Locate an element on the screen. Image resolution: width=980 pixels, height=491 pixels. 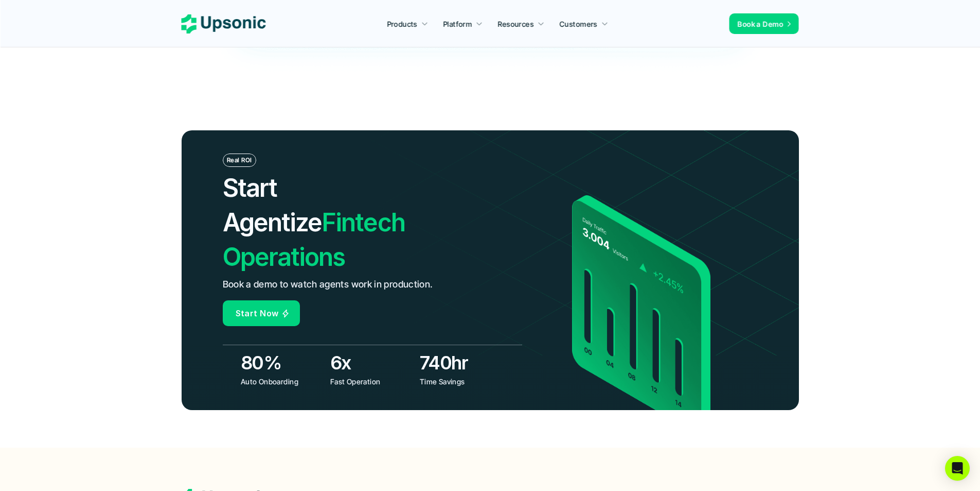
h3: 740hr is located at coordinates (462, 362).